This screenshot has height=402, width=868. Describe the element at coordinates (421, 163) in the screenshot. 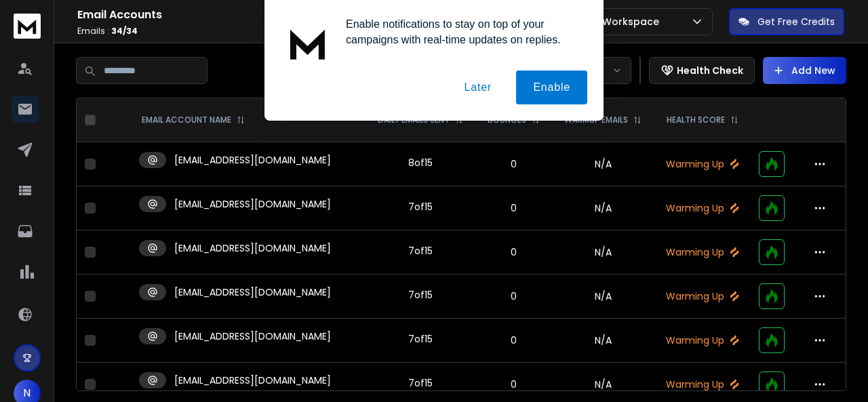

I see `div: 8 of 15` at that location.